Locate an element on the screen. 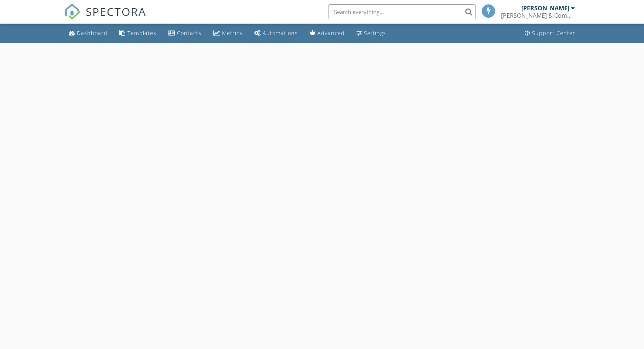 This screenshot has width=644, height=349. img: The Best Home Inspection Software - Spectora is located at coordinates (72, 12).